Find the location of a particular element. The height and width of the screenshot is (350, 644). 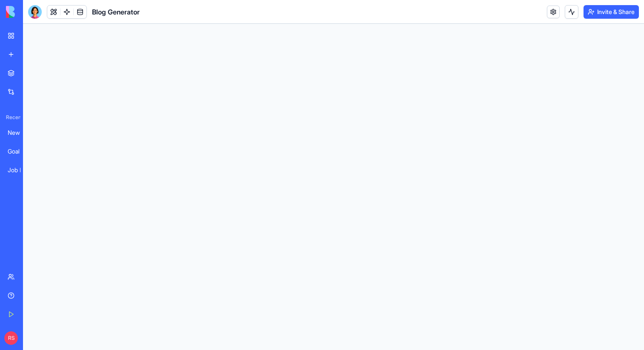

span: Blog Generator is located at coordinates (116, 12).